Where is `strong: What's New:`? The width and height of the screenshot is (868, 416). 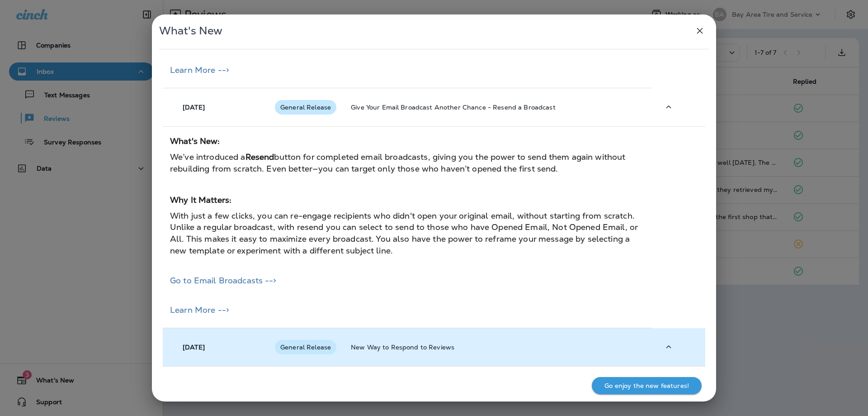
strong: What's New: is located at coordinates (195, 140).